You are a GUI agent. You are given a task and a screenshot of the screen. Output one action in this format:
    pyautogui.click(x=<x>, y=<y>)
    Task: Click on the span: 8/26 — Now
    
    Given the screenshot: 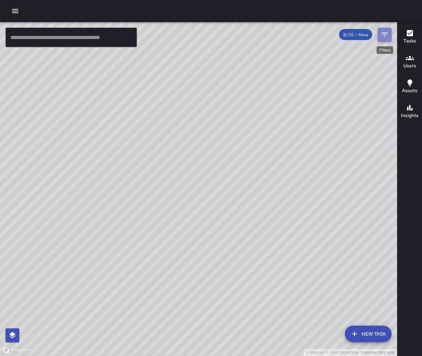 What is the action you would take?
    pyautogui.click(x=356, y=35)
    